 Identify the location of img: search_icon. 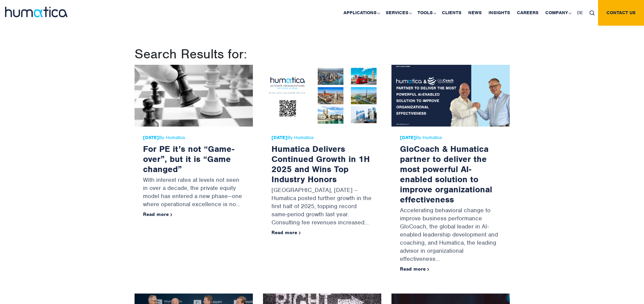
(591, 13).